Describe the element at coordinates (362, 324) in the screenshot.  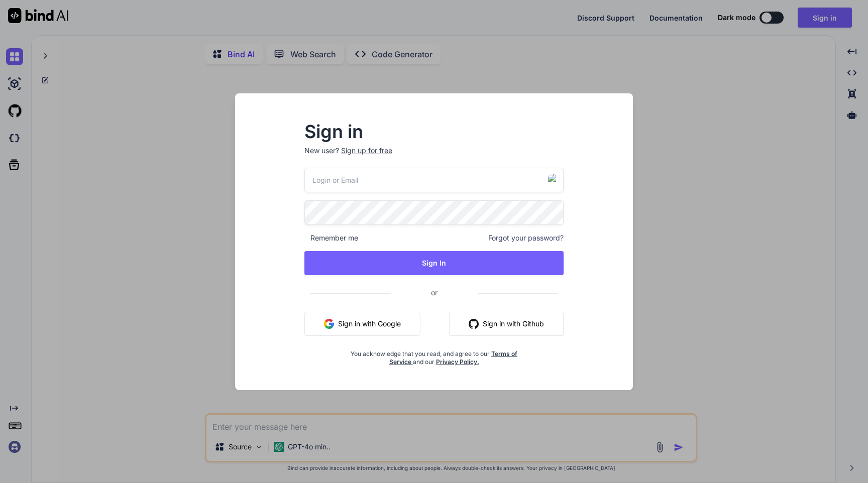
I see `button: Sign in with Google` at that location.